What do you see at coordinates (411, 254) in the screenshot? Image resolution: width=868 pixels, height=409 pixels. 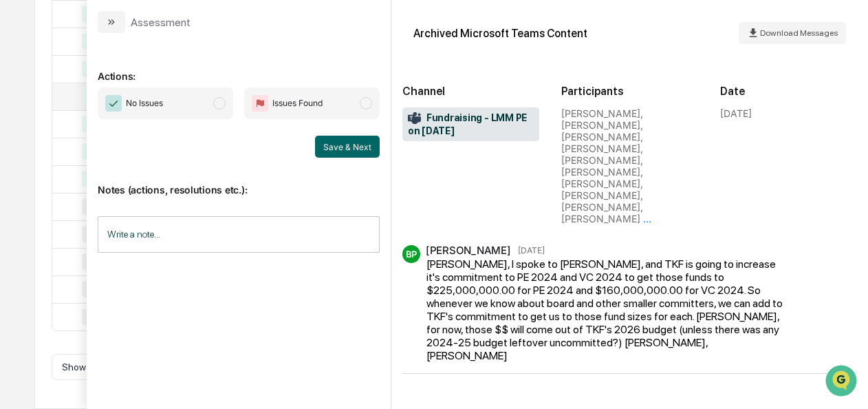 I see `div: BP` at bounding box center [411, 254].